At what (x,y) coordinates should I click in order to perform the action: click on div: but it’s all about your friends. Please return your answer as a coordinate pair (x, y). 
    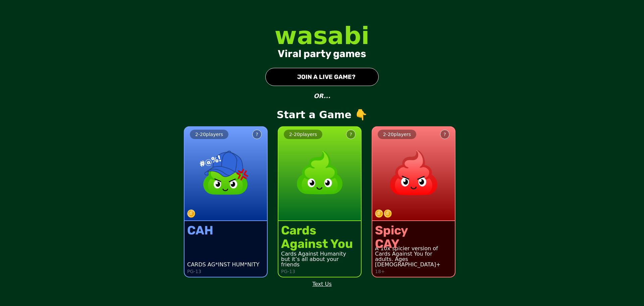
    Looking at the image, I should click on (320, 262).